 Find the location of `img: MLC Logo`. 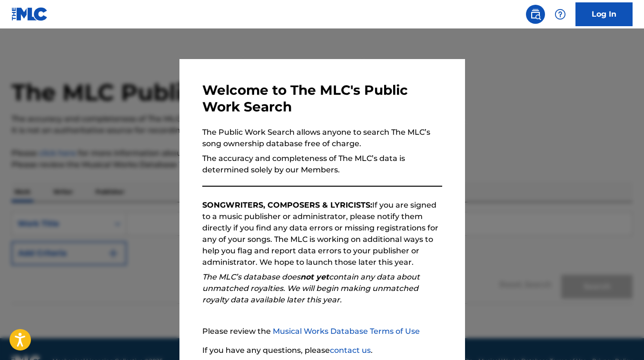

img: MLC Logo is located at coordinates (29, 14).